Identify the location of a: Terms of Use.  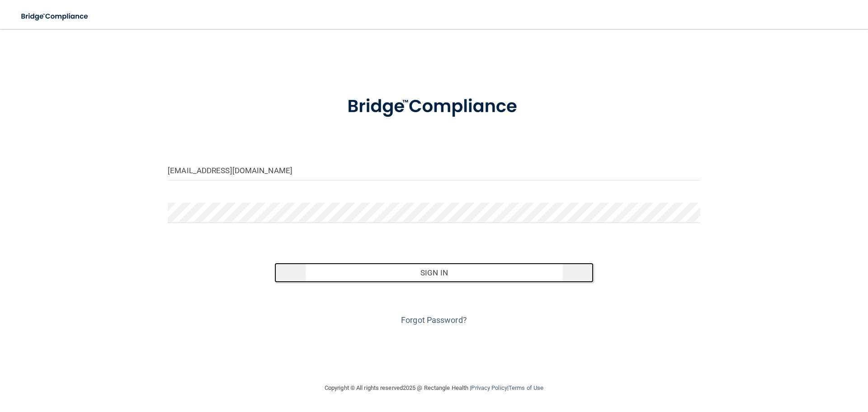
(525, 387).